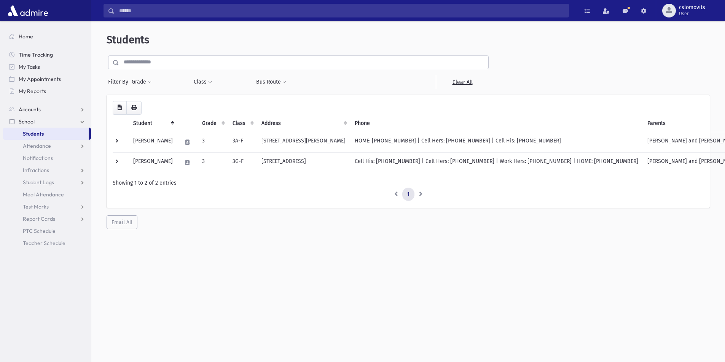  What do you see at coordinates (691, 8) in the screenshot?
I see `span: cslomovits` at bounding box center [691, 8].